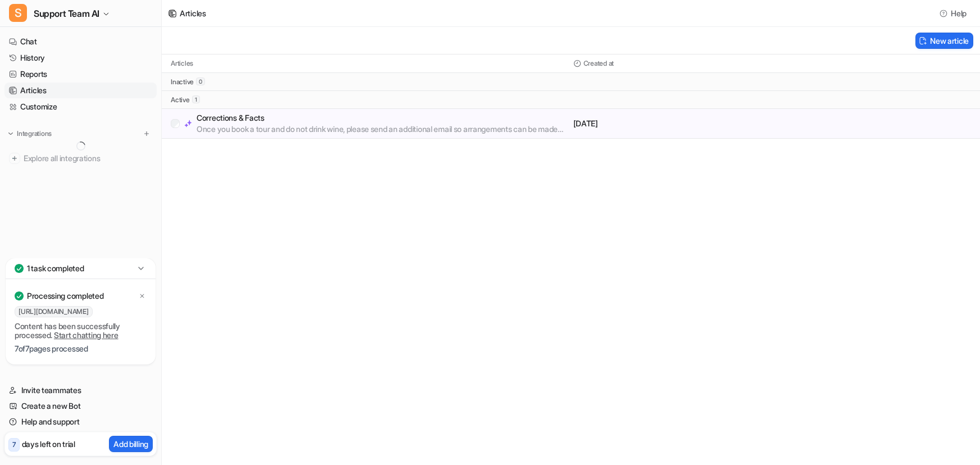 The width and height of the screenshot is (980, 465). What do you see at coordinates (18, 13) in the screenshot?
I see `span: S` at bounding box center [18, 13].